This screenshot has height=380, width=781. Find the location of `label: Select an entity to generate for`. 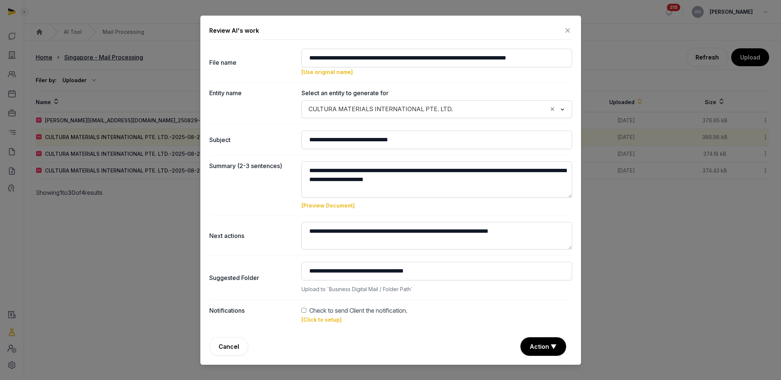

label: Select an entity to generate for is located at coordinates (437, 93).